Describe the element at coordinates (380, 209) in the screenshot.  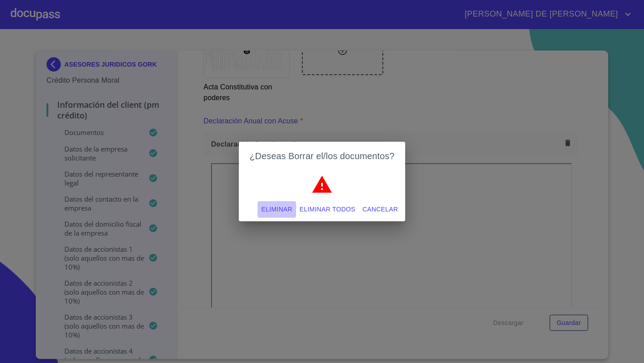
I see `button: Cancelar` at that location.